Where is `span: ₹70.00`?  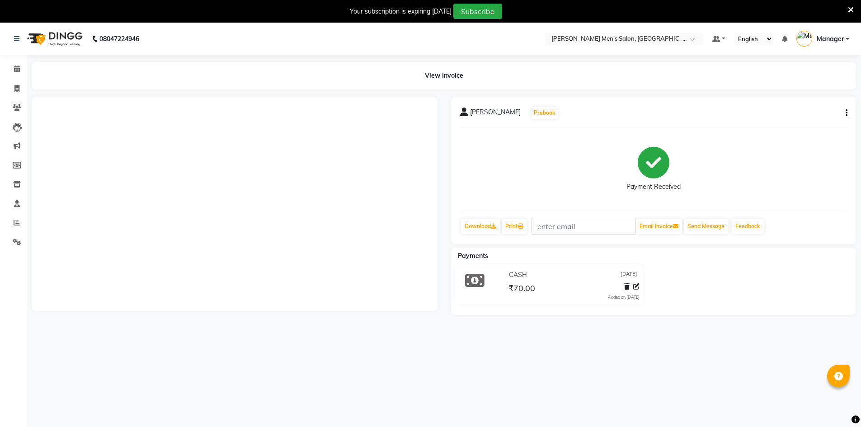
span: ₹70.00 is located at coordinates (522, 289).